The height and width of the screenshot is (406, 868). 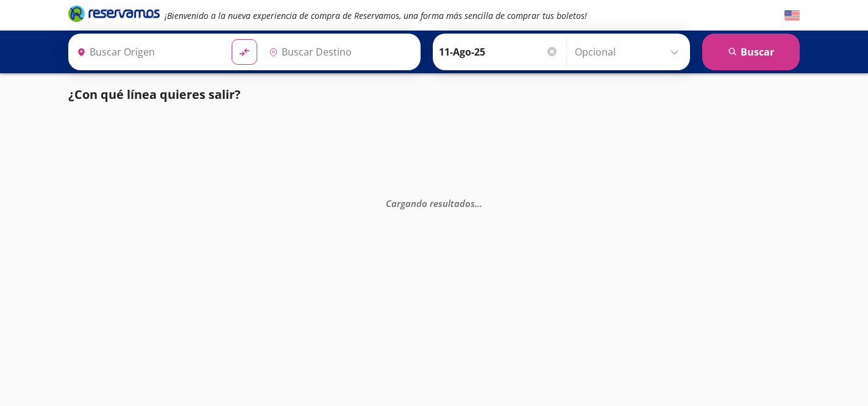 What do you see at coordinates (376, 15) in the screenshot?
I see `em: ¡Bienvenido a la nueva experiencia de compra de Reservamos, una forma más sencilla de comprar tus...` at bounding box center [376, 15].